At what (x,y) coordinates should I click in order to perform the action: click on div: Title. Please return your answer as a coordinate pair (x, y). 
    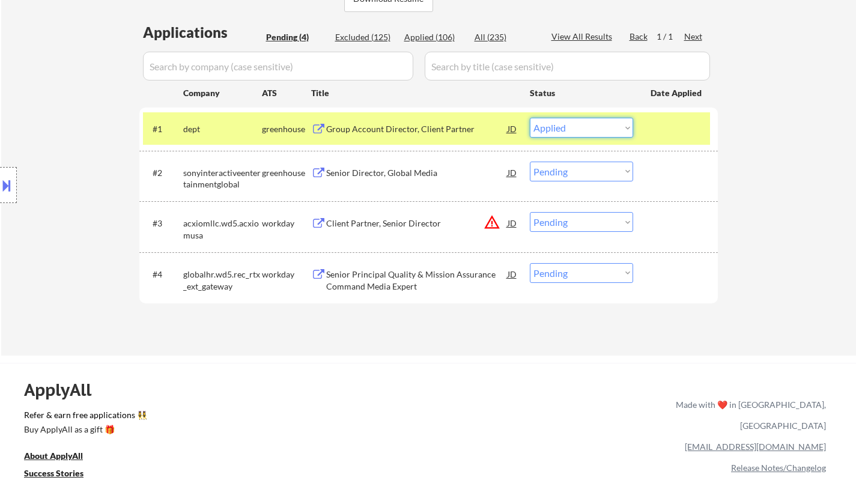
    Looking at the image, I should click on (414, 93).